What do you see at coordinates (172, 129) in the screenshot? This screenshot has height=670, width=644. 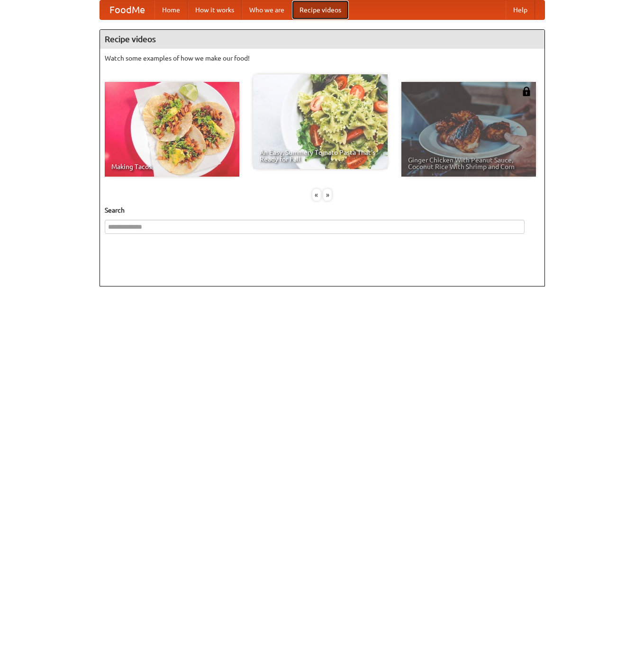 I see `a: Making Tacos` at bounding box center [172, 129].